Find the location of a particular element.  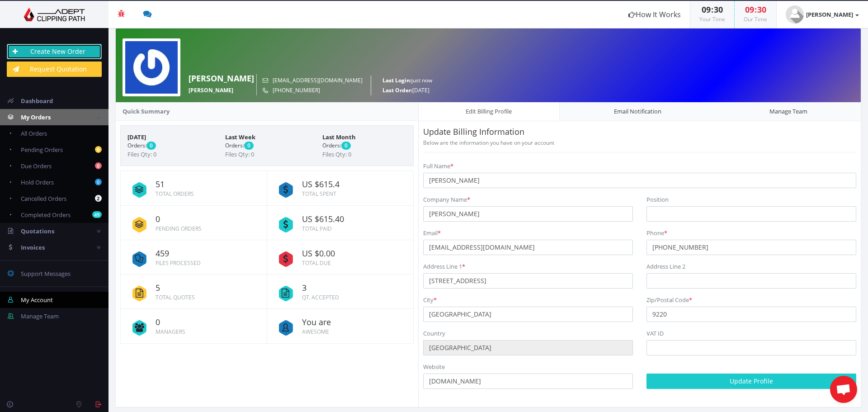

small: Your Time is located at coordinates (712, 19).